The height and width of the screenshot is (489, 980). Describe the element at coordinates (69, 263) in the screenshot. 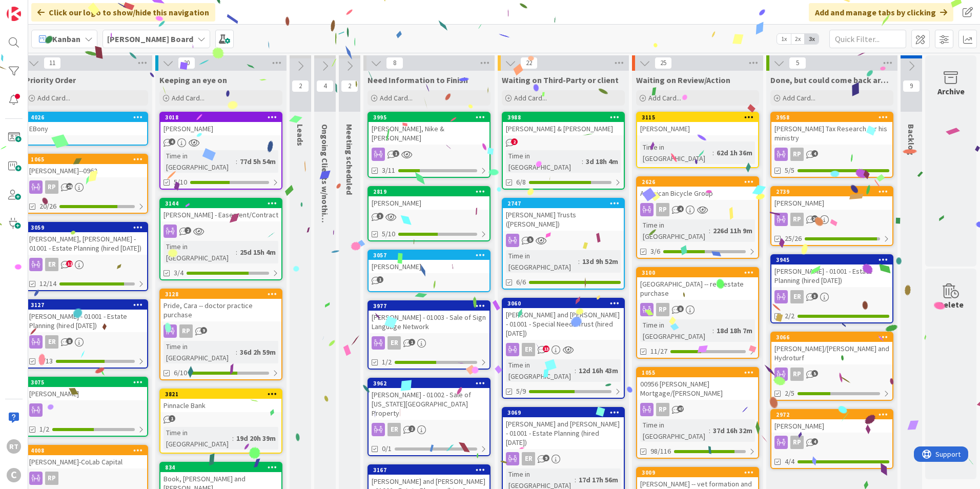

I see `span: 12` at that location.